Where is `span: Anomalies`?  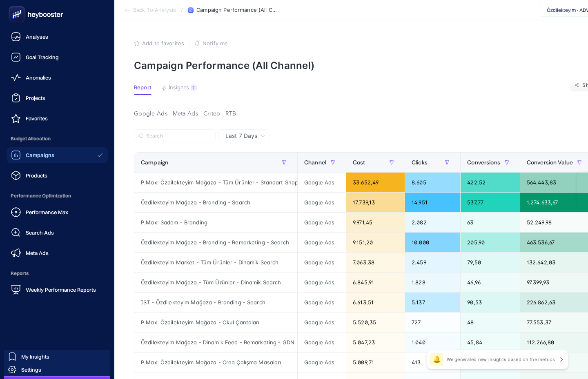
span: Anomalies is located at coordinates (38, 78).